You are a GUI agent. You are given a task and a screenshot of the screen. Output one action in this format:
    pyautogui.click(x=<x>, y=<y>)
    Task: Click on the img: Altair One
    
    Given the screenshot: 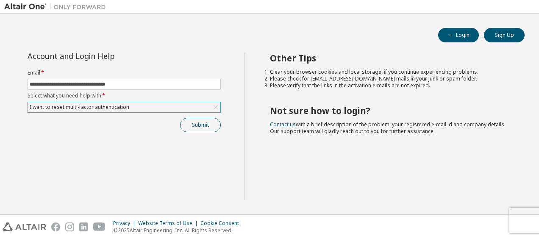 What is the action you would take?
    pyautogui.click(x=57, y=7)
    